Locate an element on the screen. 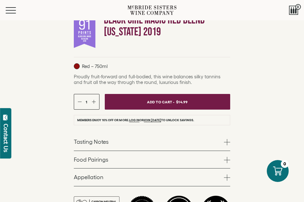 Image resolution: width=304 pixels, height=202 pixels. a: Food Pairings is located at coordinates (152, 159).